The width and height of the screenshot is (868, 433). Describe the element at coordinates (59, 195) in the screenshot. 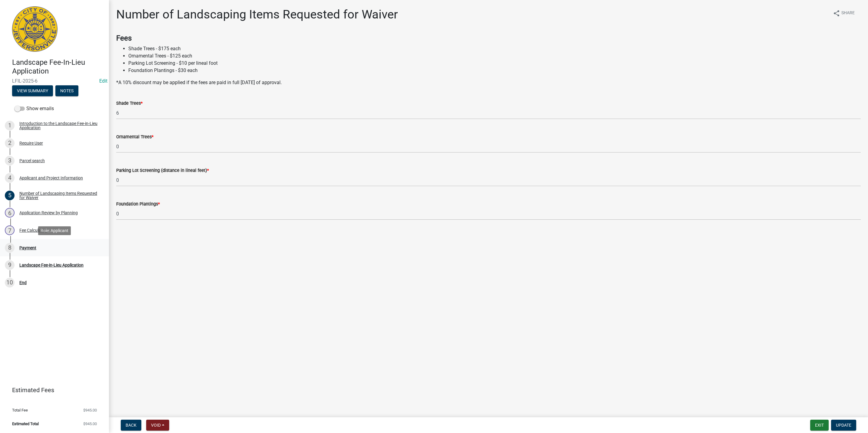

I see `div: Number of Landscaping Items Requested for Waiver` at that location.